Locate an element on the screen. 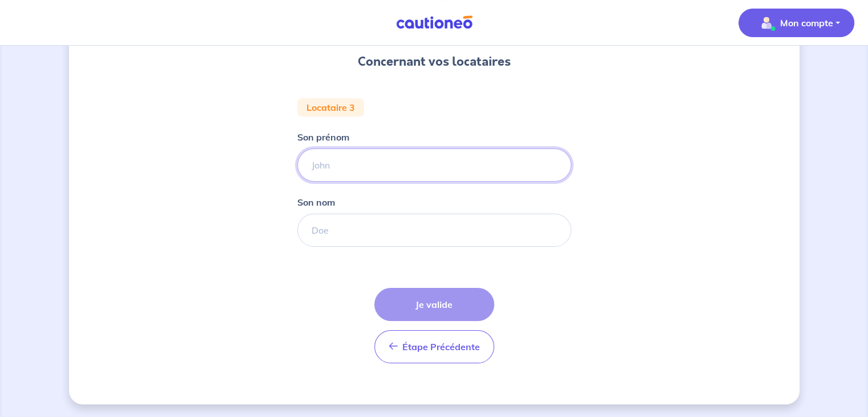 The height and width of the screenshot is (417, 868). div: Locataire 3 is located at coordinates (330, 107).